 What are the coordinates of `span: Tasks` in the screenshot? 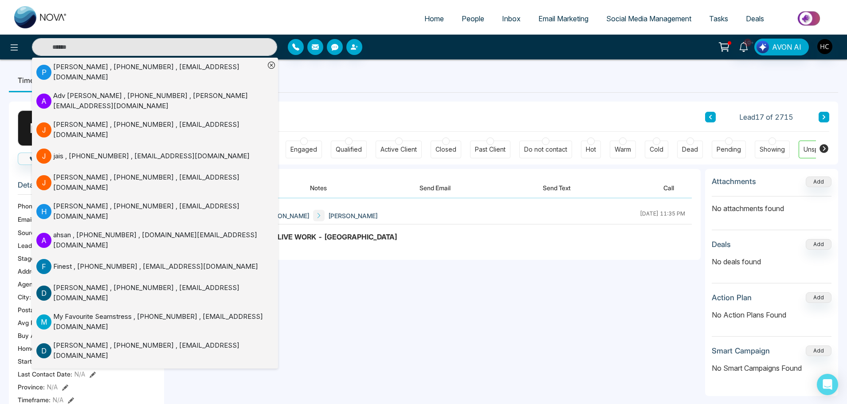 It's located at (718, 19).